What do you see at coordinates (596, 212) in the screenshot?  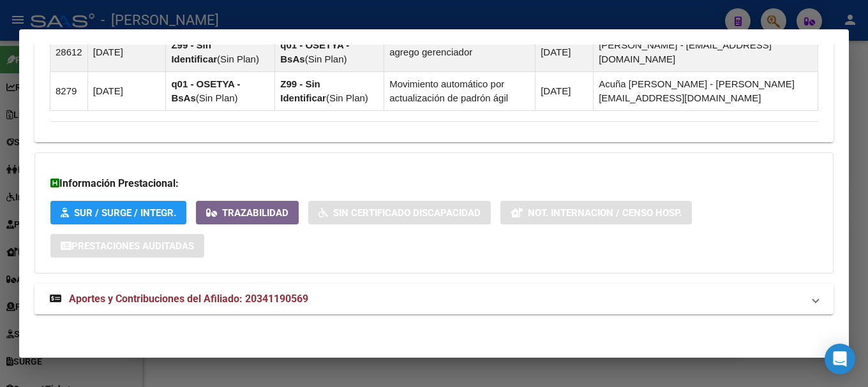 I see `button: Not. Internacion / Censo Hosp.` at bounding box center [596, 212].